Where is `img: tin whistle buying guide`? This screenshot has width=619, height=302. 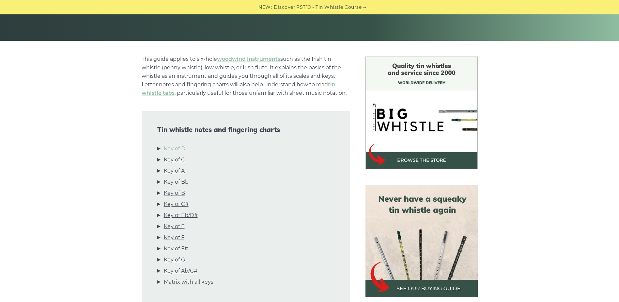 img: tin whistle buying guide is located at coordinates (422, 241).